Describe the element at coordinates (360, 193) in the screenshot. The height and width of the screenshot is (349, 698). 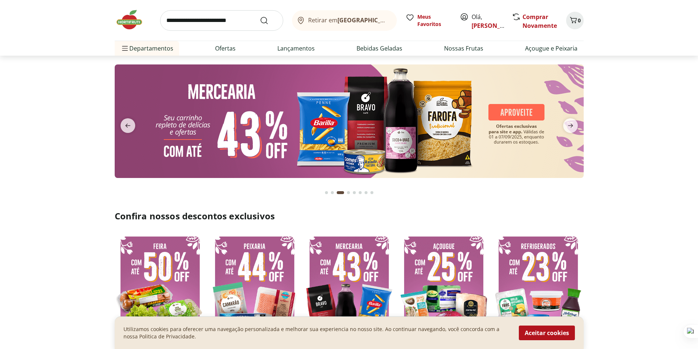
I see `button: Go to page 6 from fs-carousel` at that location.